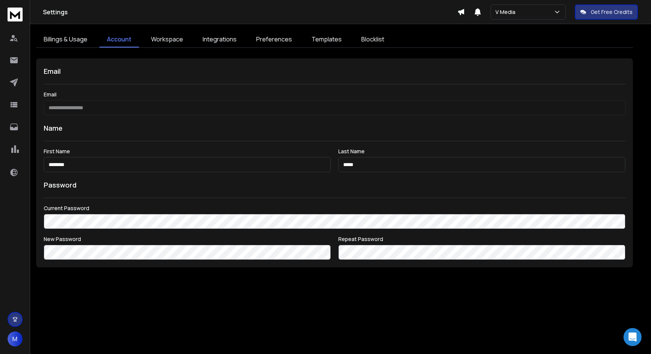  I want to click on label: New Password, so click(187, 239).